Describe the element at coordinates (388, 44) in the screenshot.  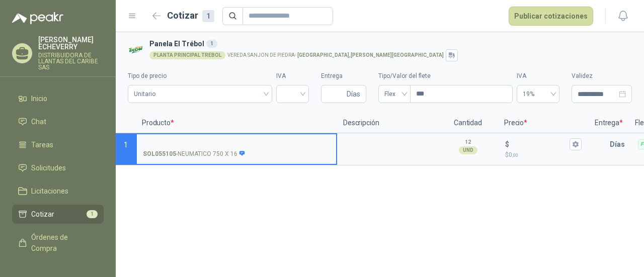
I see `h3: Panela El Trébol` at that location.